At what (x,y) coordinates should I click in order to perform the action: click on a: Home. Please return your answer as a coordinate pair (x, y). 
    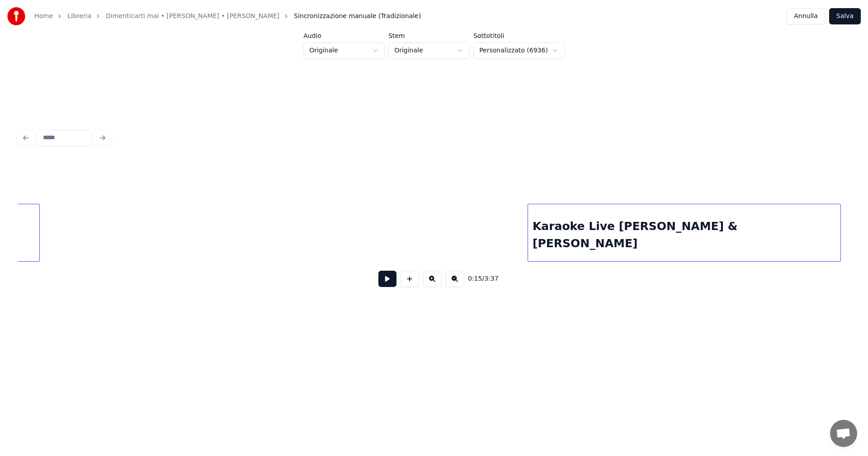
    Looking at the image, I should click on (44, 16).